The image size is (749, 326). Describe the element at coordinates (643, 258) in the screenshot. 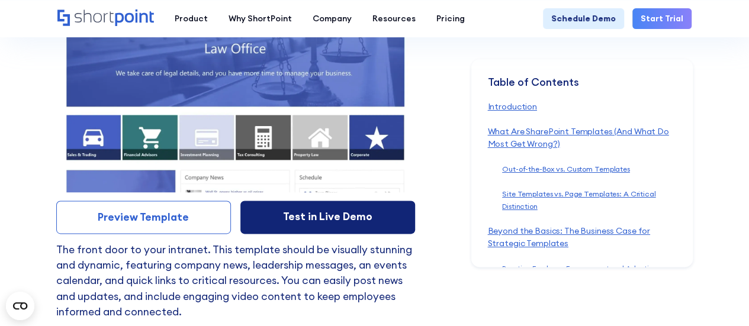

I see `div: Widget chat` at that location.